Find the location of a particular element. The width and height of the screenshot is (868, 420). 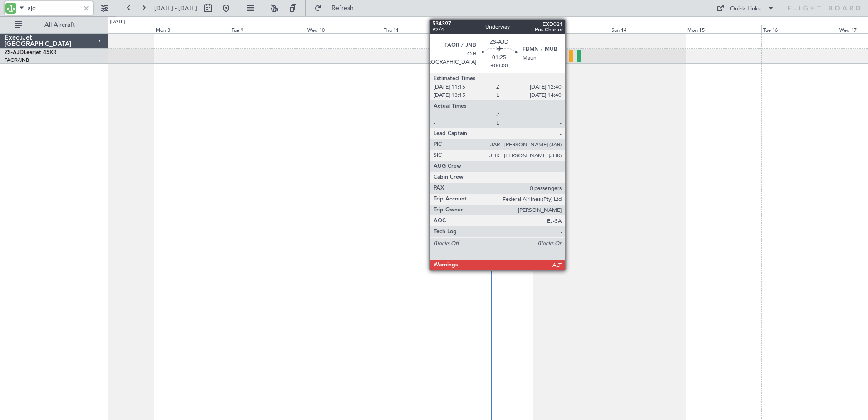

div: Sun 14 is located at coordinates (647, 29).